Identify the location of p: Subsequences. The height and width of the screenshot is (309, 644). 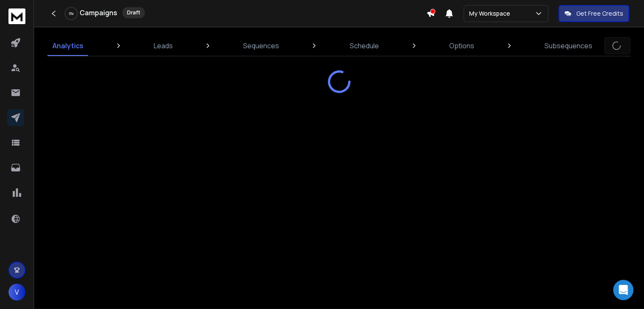
(568, 46).